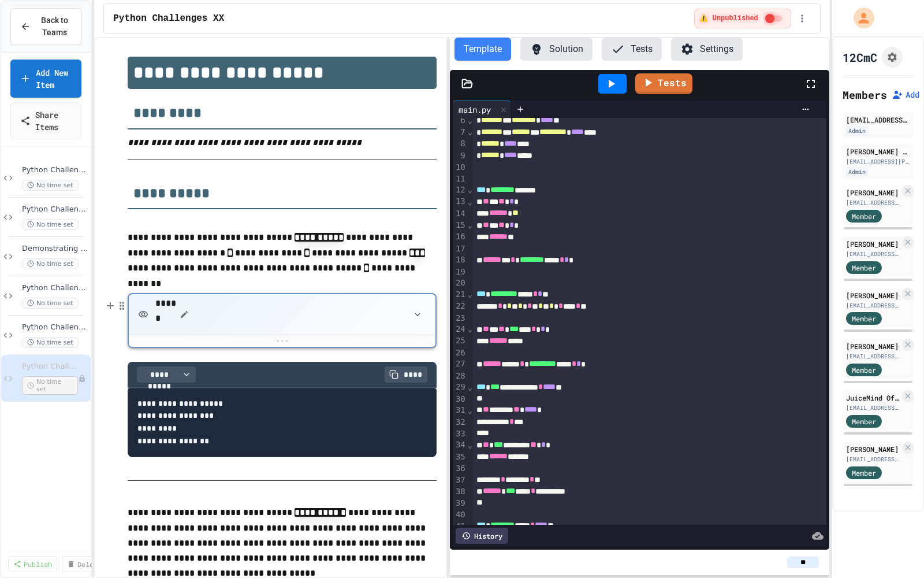 The height and width of the screenshot is (578, 924). Describe the element at coordinates (55, 170) in the screenshot. I see `span: Python Challenges XXIVc` at that location.